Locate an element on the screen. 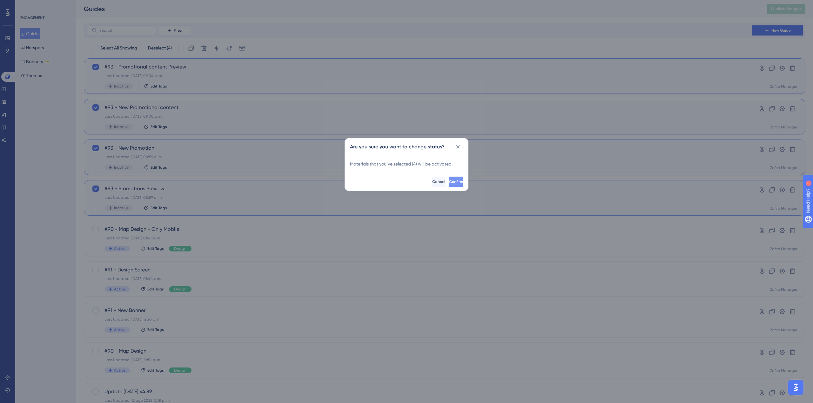 The height and width of the screenshot is (403, 813). button: Open AI Assistant Launcher is located at coordinates (10, 10).